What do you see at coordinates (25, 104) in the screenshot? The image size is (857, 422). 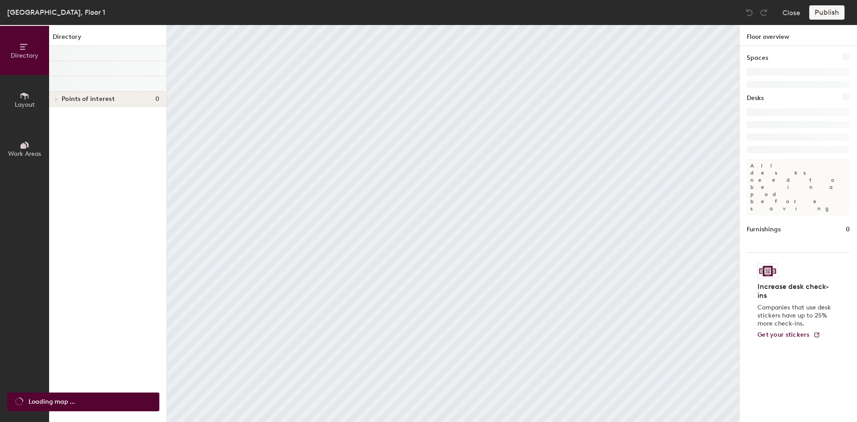 I see `span: Layout` at bounding box center [25, 104].